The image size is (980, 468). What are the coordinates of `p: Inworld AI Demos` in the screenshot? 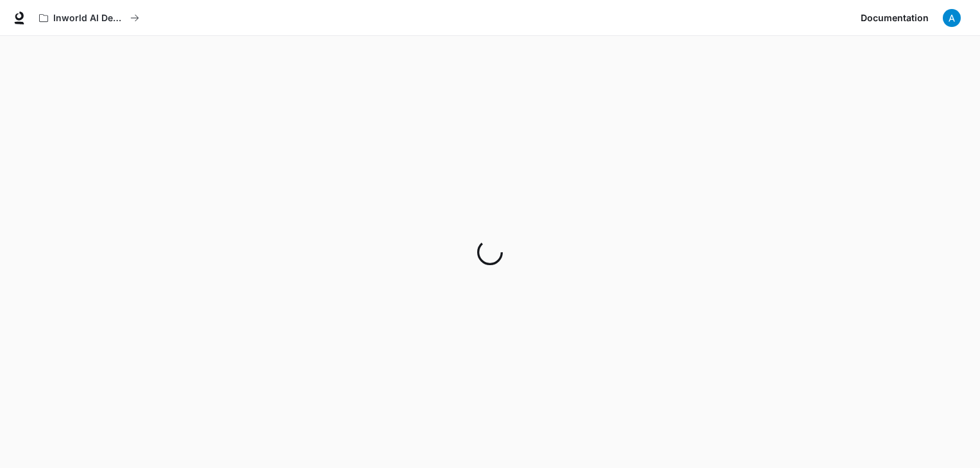 It's located at (89, 18).